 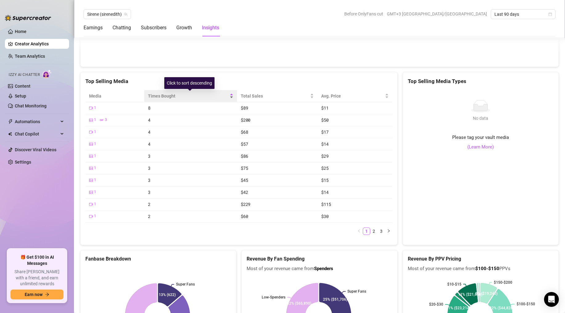 What do you see at coordinates (481, 259) in the screenshot?
I see `h5: Revenue By PPV Pricing` at bounding box center [481, 259].